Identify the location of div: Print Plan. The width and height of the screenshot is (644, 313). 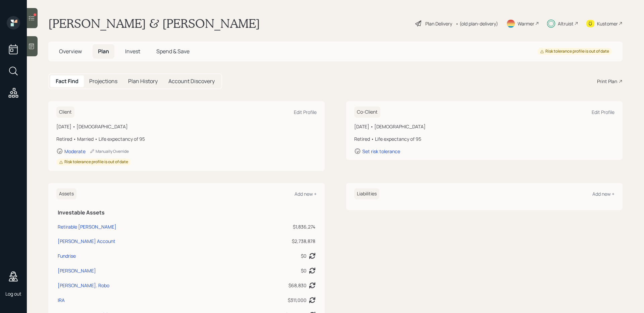
(607, 81).